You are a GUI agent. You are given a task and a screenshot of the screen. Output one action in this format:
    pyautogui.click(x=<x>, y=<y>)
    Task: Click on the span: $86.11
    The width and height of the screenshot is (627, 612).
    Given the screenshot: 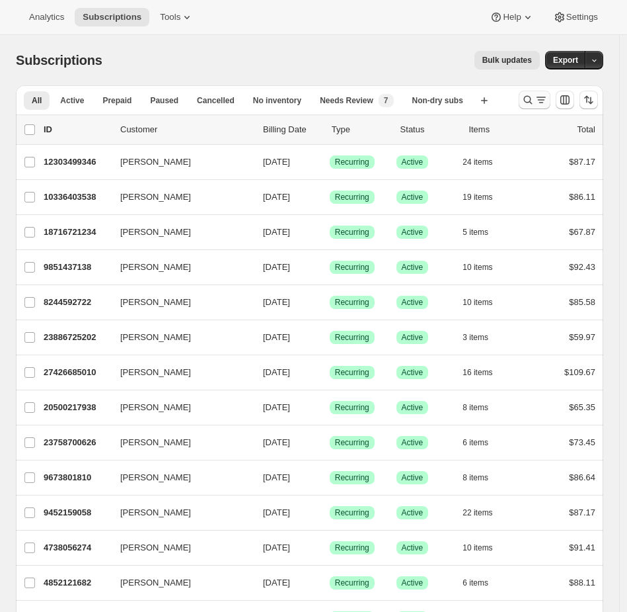 What is the action you would take?
    pyautogui.click(x=582, y=196)
    